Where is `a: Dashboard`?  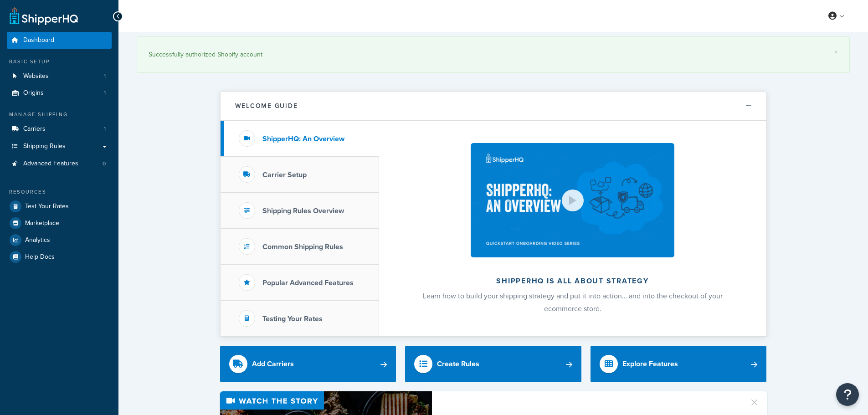 a: Dashboard is located at coordinates (59, 40).